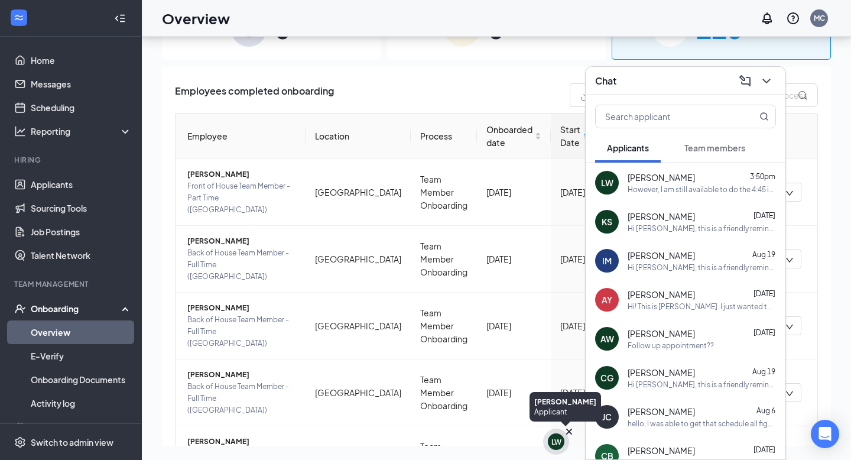 The height and width of the screenshot is (460, 851). I want to click on span: 3:50pm, so click(763, 176).